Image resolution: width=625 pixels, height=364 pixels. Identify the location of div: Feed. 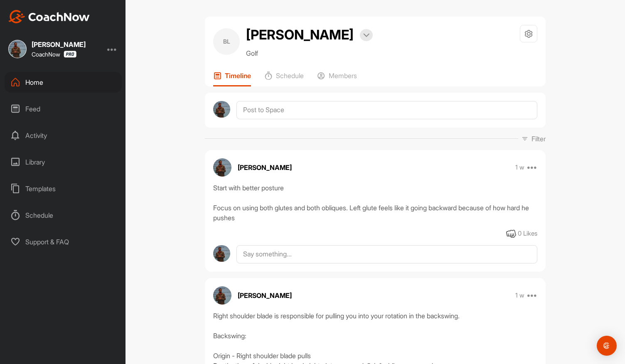
(63, 109).